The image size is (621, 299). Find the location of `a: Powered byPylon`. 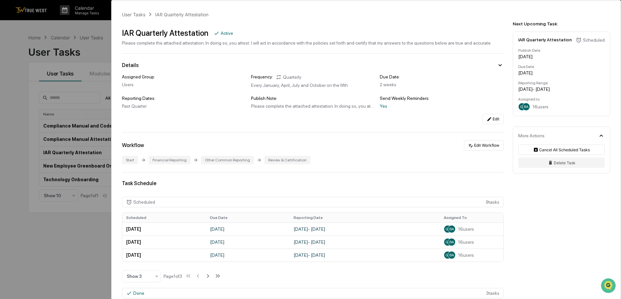

a: Powered byPylon is located at coordinates (62, 113).